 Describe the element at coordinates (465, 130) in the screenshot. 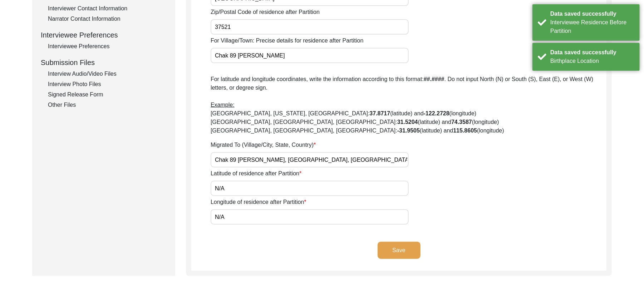

I see `b: 115.8605` at that location.